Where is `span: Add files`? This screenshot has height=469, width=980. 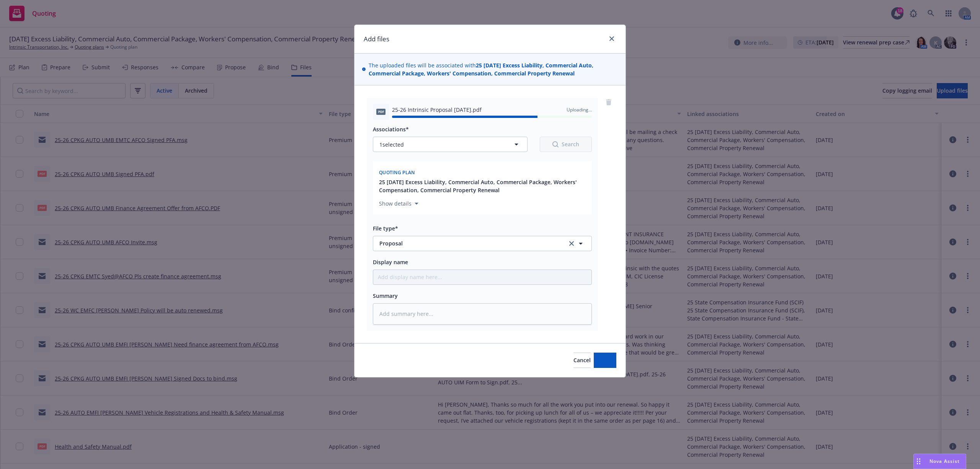
span: Add files is located at coordinates (604, 360).